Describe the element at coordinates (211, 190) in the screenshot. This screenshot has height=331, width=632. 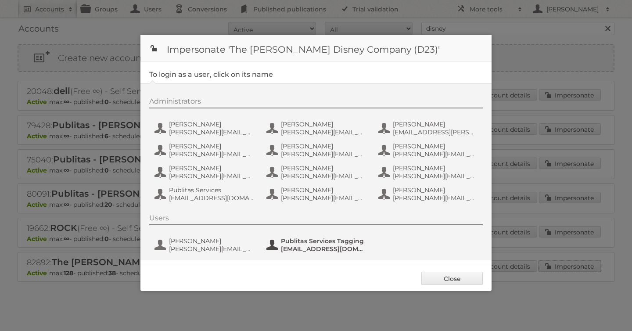
I see `span: Publitas Services` at that location.